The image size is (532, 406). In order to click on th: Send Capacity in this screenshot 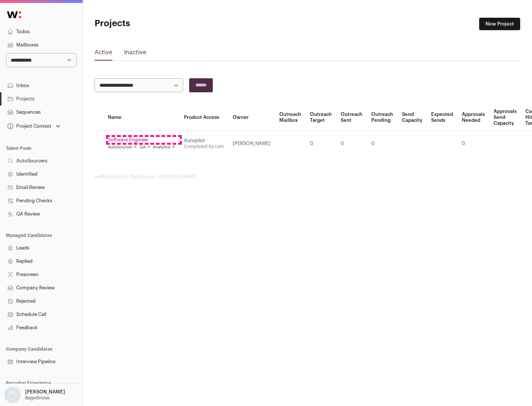, I will do `click(412, 117)`.